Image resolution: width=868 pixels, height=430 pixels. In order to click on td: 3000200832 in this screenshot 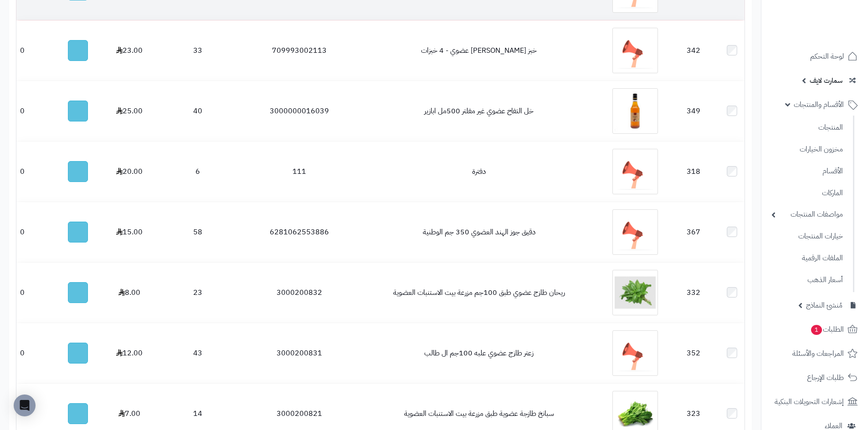, I will do `click(300, 293)`.